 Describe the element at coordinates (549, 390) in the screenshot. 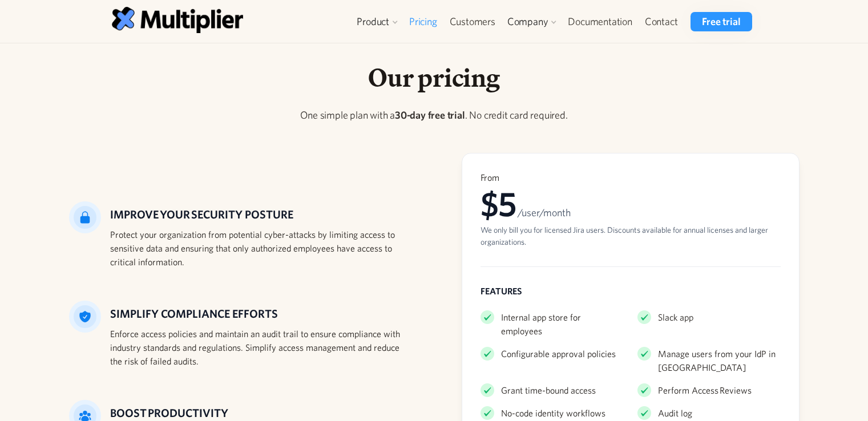

I see `div: Grant time-bound access` at that location.